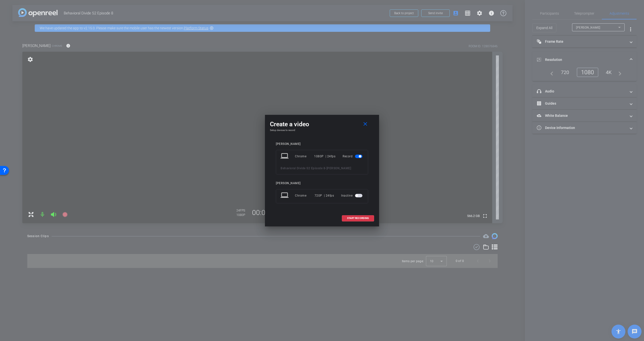  I want to click on h4: Setup devices to record, so click(322, 130).